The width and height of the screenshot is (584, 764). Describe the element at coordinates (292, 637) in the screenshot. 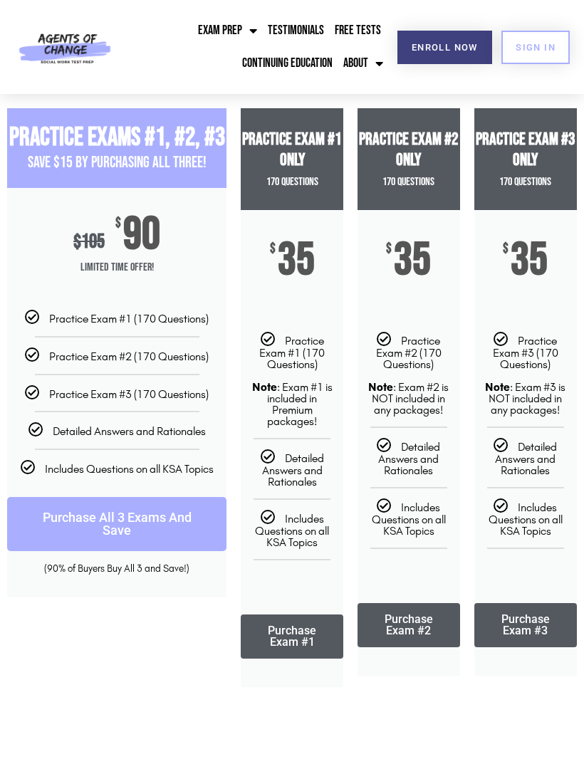

I see `a: Purchase Exam #1` at that location.